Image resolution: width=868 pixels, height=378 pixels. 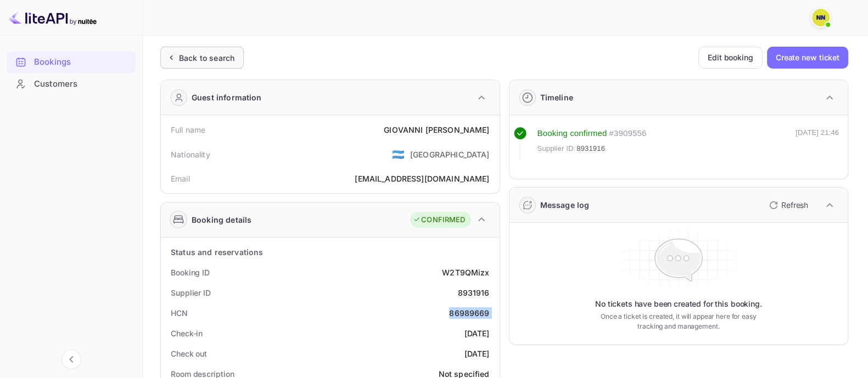 What do you see at coordinates (72, 359) in the screenshot?
I see `button: Collapse navigation` at bounding box center [72, 359].